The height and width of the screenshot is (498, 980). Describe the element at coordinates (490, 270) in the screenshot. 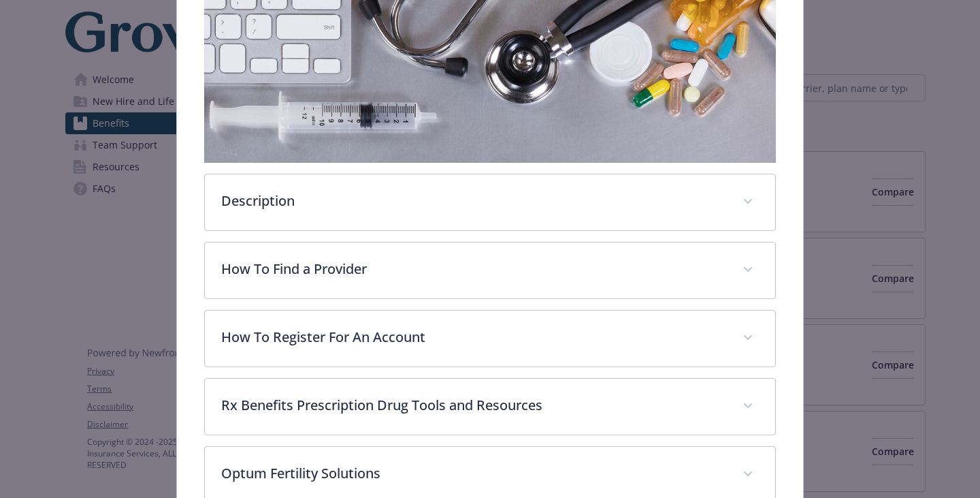

I see `div: How To Find a Provider` at that location.